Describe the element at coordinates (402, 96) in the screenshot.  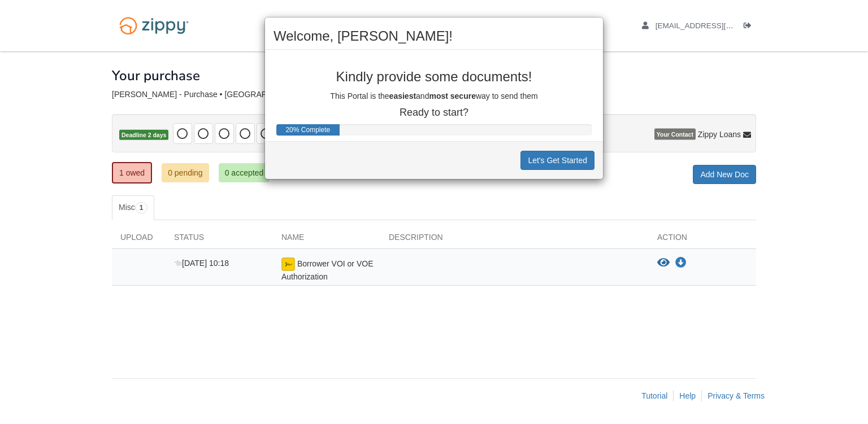
I see `b: easiest` at that location.